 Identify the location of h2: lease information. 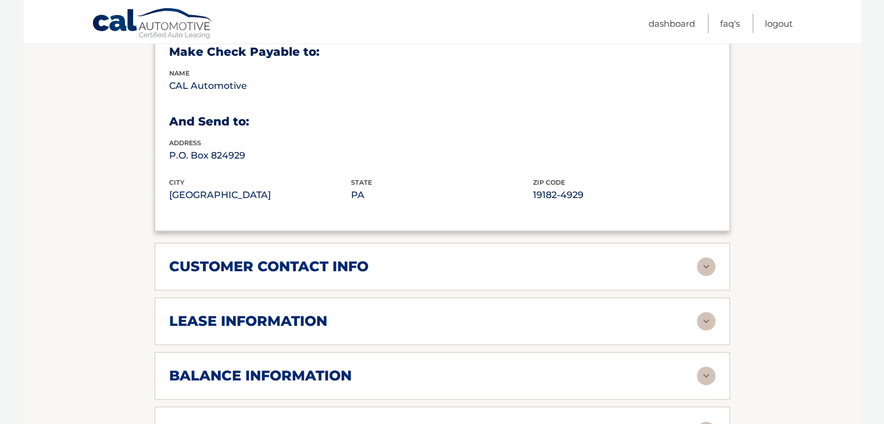
(248, 321).